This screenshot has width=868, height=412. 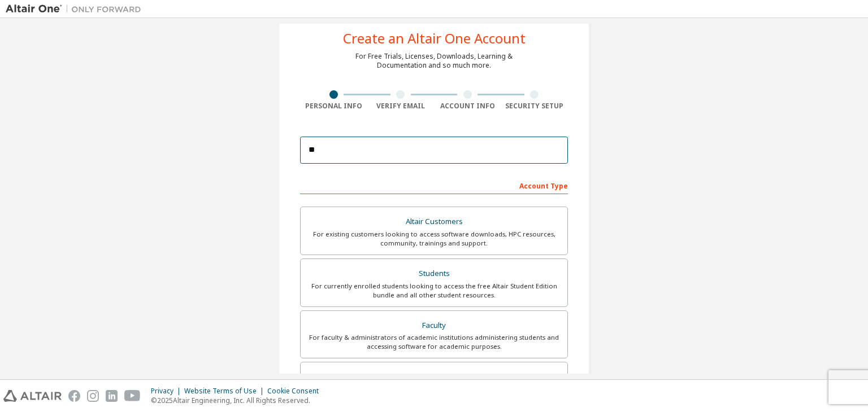 I want to click on div: Create an Altair One Account, so click(x=434, y=38).